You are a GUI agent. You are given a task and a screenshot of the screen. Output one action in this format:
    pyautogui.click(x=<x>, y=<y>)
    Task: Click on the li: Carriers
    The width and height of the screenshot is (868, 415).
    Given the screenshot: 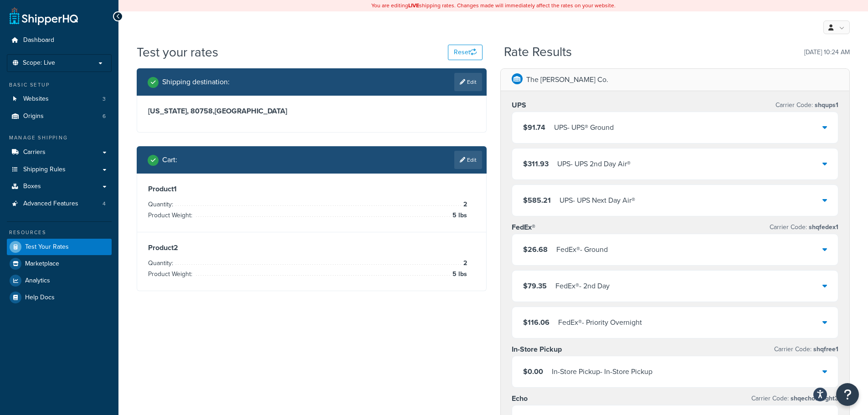 What is the action you would take?
    pyautogui.click(x=59, y=152)
    